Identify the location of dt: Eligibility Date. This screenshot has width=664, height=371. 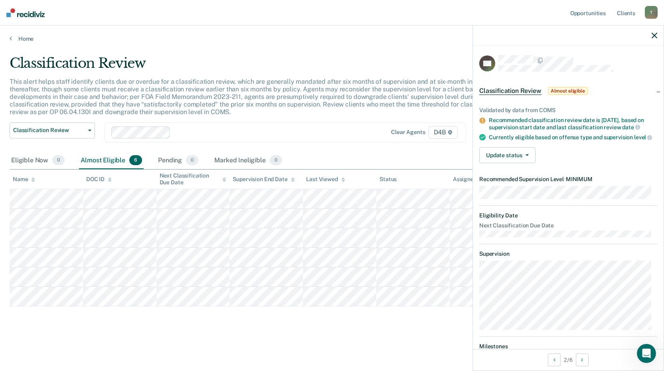
(568, 215).